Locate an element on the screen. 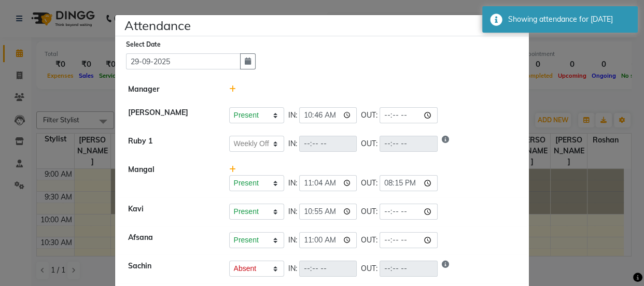  input: Select date is located at coordinates (183, 61).